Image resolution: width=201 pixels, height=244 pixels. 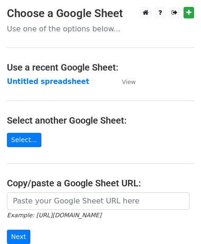 What do you see at coordinates (98, 201) in the screenshot?
I see `input: Paste your Google Sheet URL here` at bounding box center [98, 201].